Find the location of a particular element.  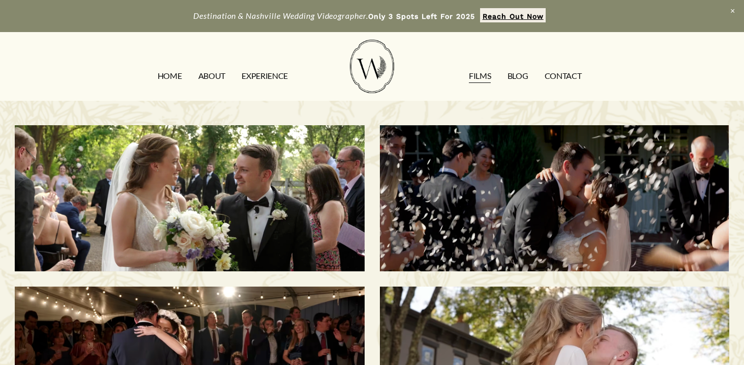

img: Wild Fern Weddings is located at coordinates (372, 66).